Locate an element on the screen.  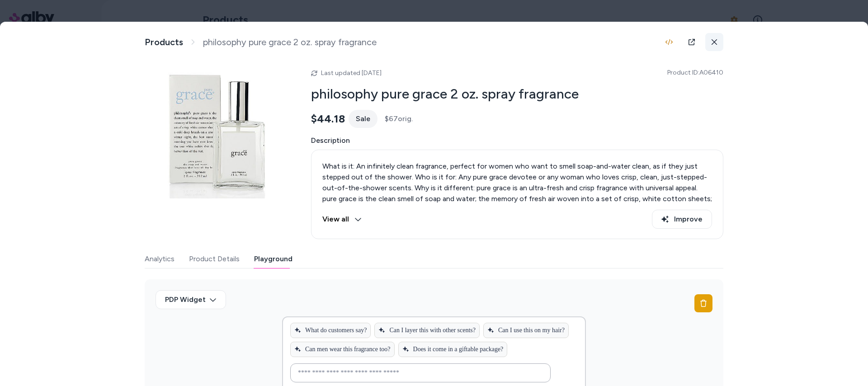
span: PDP Widget is located at coordinates (186, 300).